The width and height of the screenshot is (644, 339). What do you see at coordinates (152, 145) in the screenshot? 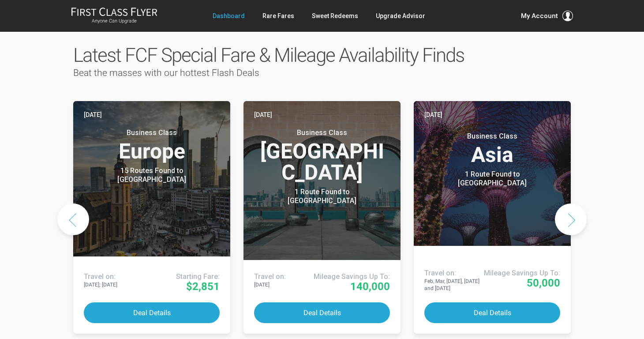
I see `h3: Europe` at bounding box center [152, 145].